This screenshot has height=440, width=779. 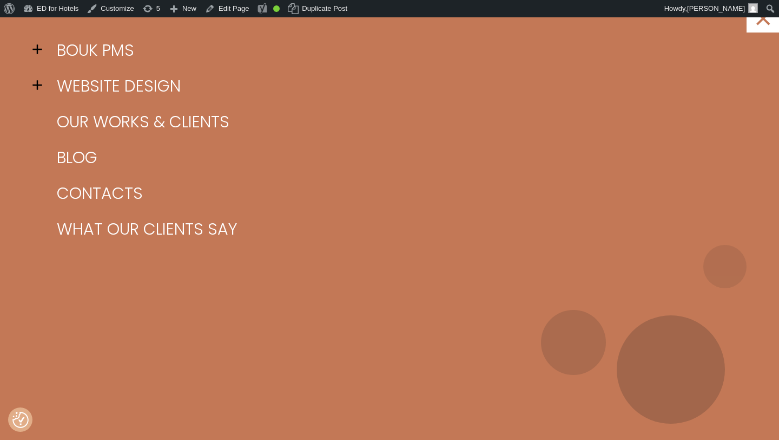 What do you see at coordinates (21, 420) in the screenshot?
I see `button: Consent Preferences` at bounding box center [21, 420].